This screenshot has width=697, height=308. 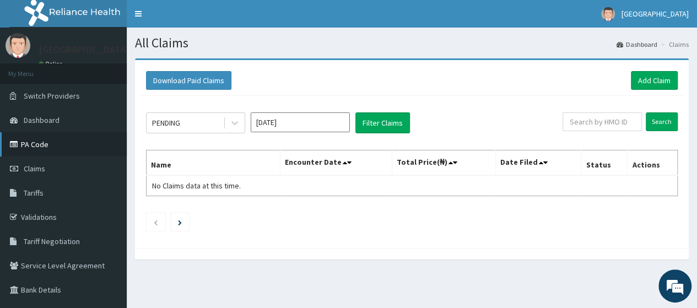 What do you see at coordinates (166, 123) in the screenshot?
I see `div: PENDING` at bounding box center [166, 123].